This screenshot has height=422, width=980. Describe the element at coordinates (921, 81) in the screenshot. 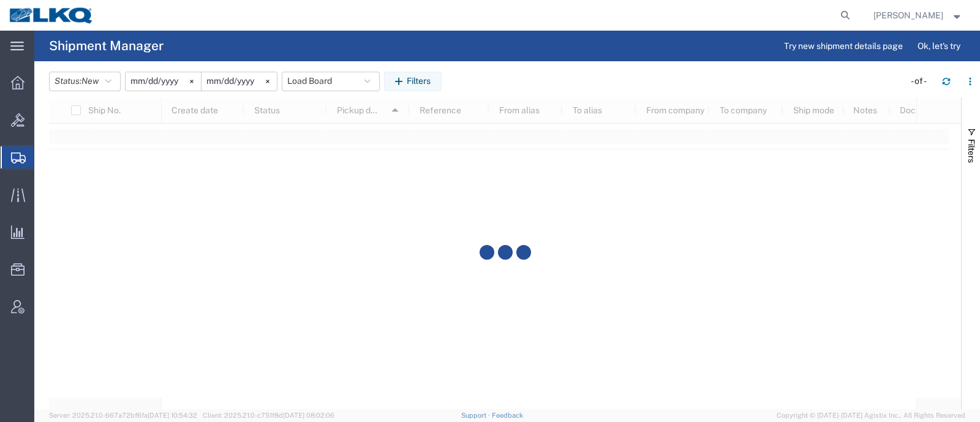

I see `div: - of -` at that location.